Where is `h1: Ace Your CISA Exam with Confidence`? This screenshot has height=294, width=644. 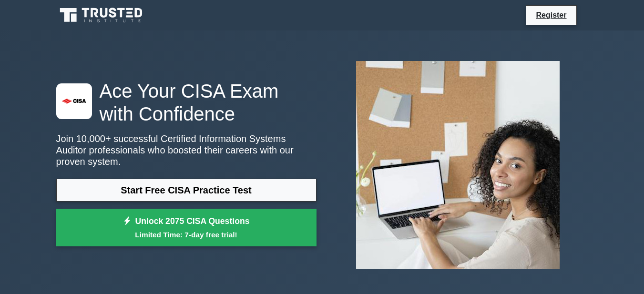
h1: Ace Your CISA Exam with Confidence is located at coordinates (187, 102).